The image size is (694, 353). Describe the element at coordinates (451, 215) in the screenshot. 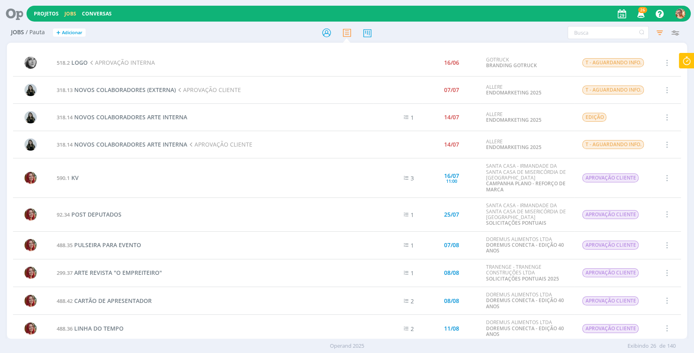

I see `div: 25/07` at that location.